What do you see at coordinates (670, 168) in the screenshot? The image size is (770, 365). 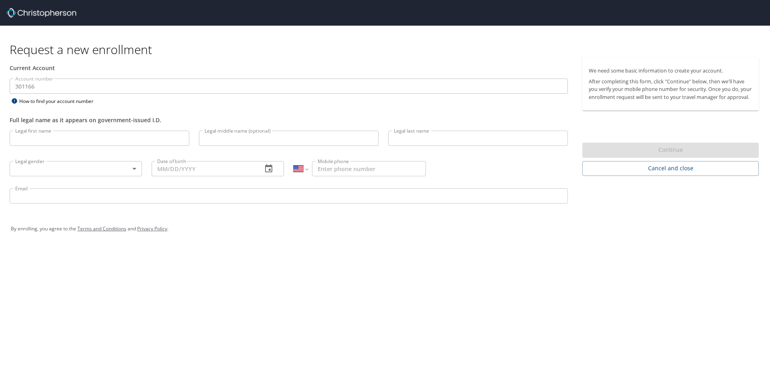 I see `button: Cancel and close` at bounding box center [670, 168].